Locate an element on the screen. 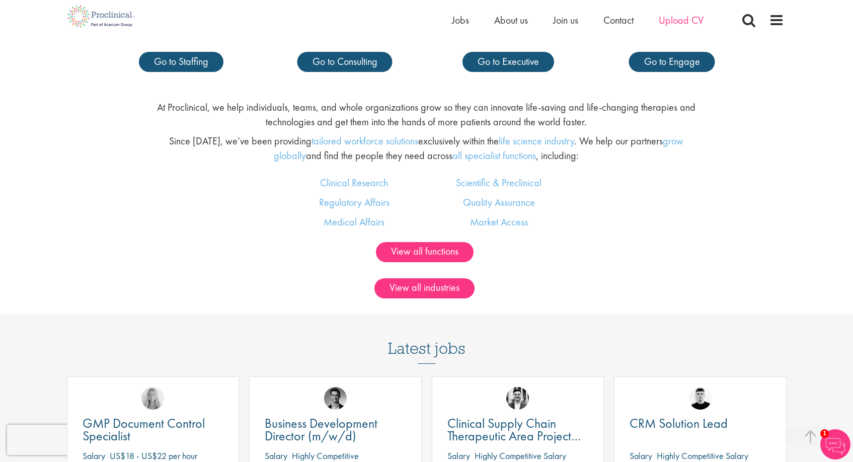 The image size is (853, 462). span: Go to Executive is located at coordinates (508, 61).